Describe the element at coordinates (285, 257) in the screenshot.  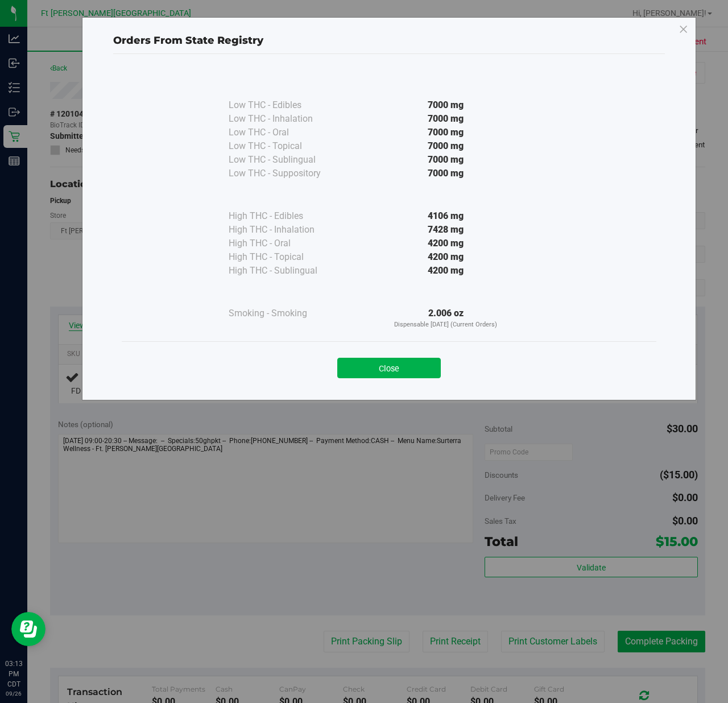
I see `div: High THC - Topical` at that location.